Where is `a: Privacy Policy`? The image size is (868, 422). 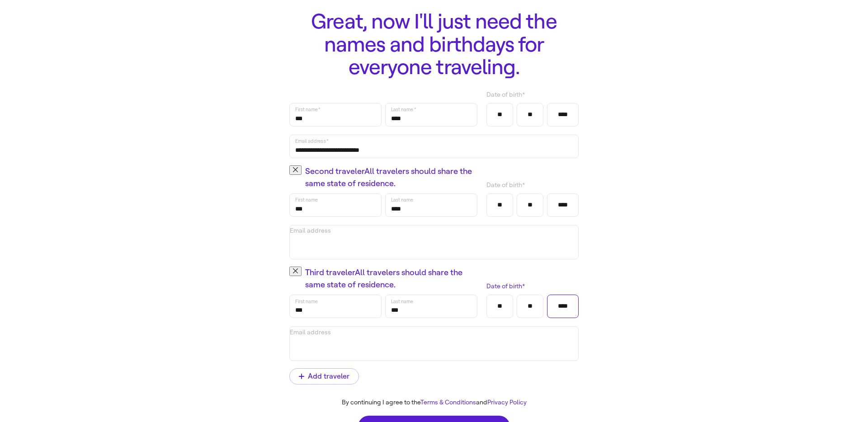
a: Privacy Policy is located at coordinates (506, 402).